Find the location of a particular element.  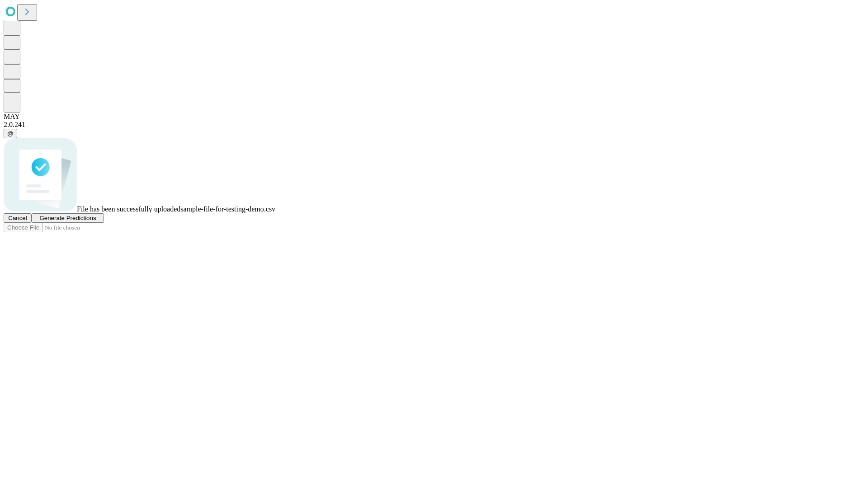

span: Cancel is located at coordinates (18, 218).